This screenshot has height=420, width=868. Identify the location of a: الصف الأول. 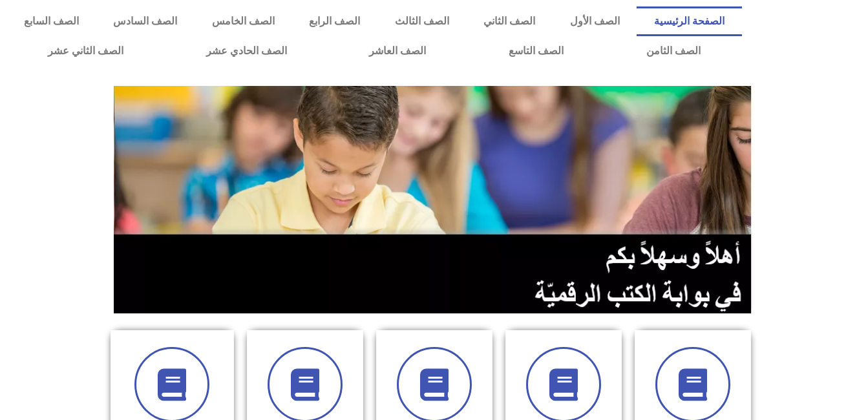
(595, 22).